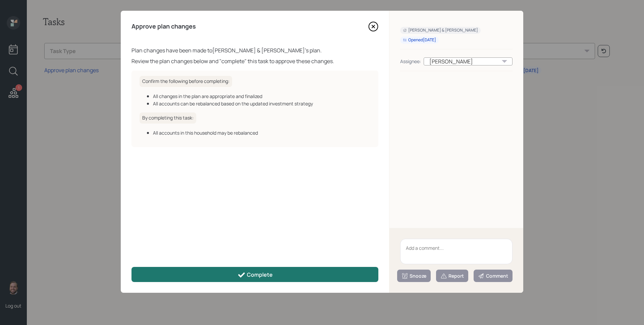 The image size is (644, 325). Describe the element at coordinates (493, 275) in the screenshot. I see `div: Comment` at that location.